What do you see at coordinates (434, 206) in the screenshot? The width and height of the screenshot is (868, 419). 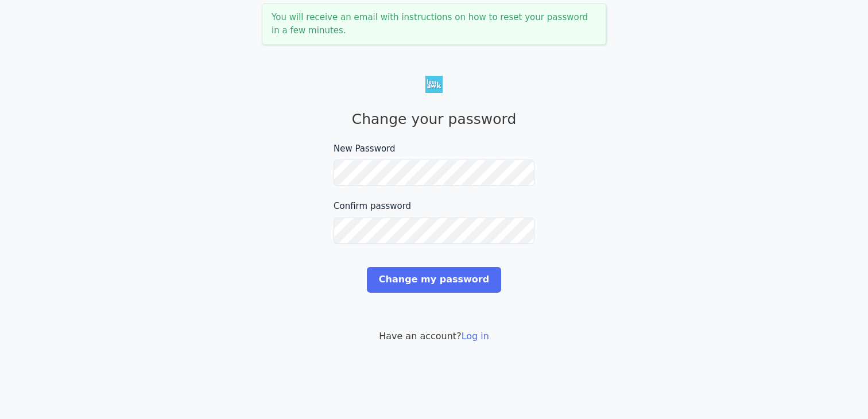 I see `label: Confirm password` at bounding box center [434, 206].